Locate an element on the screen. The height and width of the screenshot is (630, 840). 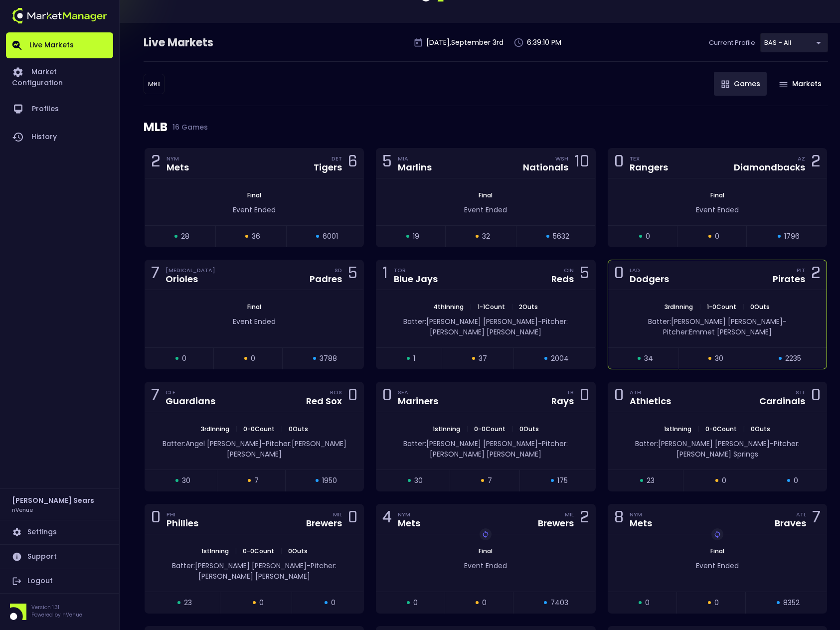
div: ATL is located at coordinates (801, 514).